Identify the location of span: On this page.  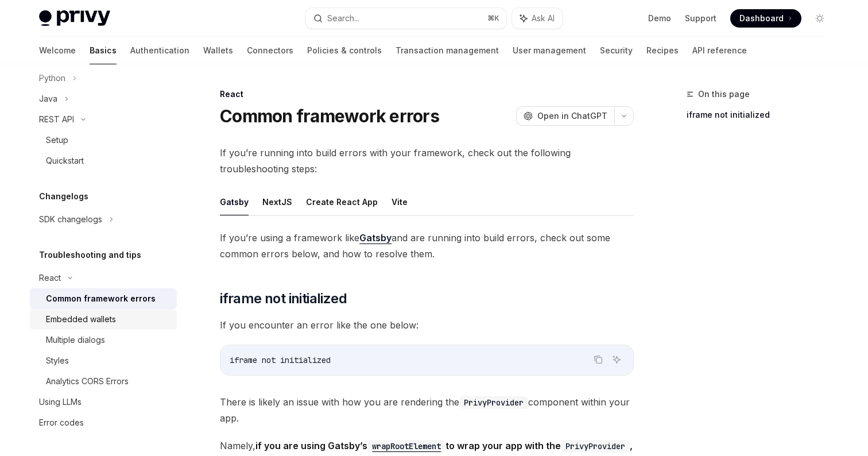
(724, 94).